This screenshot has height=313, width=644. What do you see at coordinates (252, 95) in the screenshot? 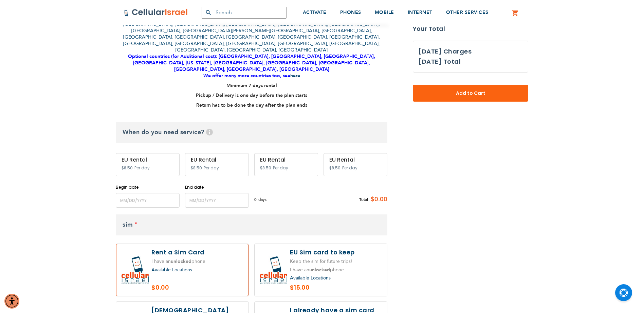
I see `strong: Pickup / Delivery is one day before the plan starts` at bounding box center [252, 95].